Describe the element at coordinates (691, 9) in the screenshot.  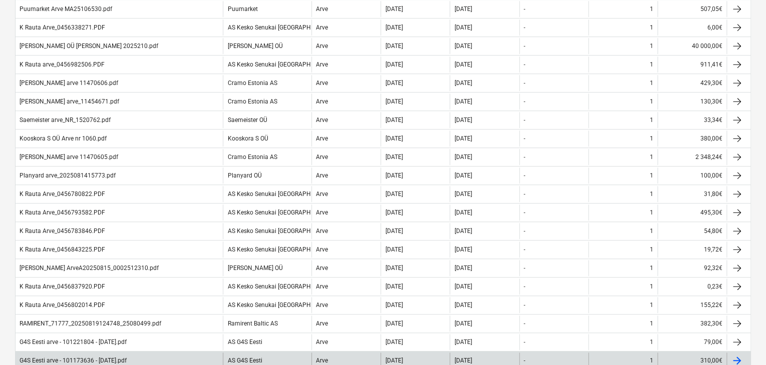
I see `div: 507,05€` at that location.